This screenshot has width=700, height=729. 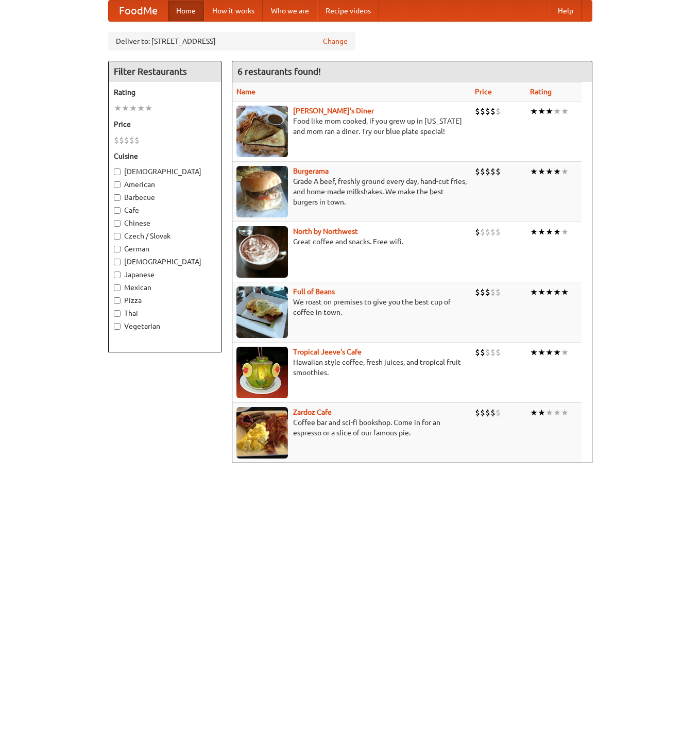 What do you see at coordinates (165, 300) in the screenshot?
I see `label: Pizza` at bounding box center [165, 300].